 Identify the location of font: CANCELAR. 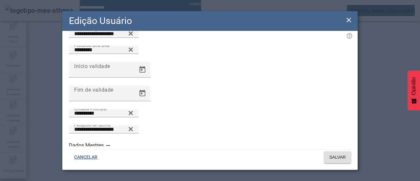
(86, 157).